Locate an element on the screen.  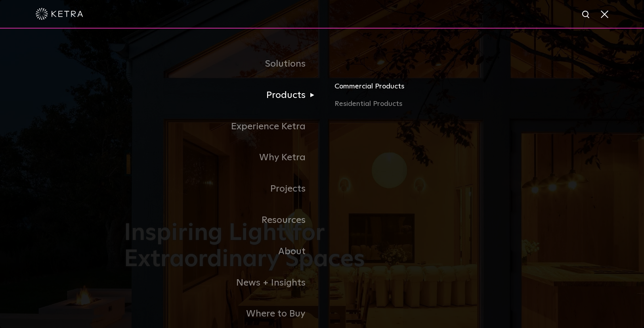
img: ketra-logo-2019-white is located at coordinates (59, 14).